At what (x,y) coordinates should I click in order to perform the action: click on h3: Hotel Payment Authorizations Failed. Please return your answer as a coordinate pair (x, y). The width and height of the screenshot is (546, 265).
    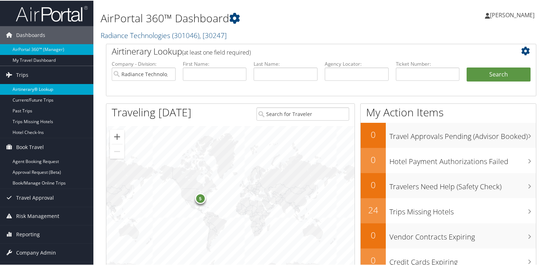
    Looking at the image, I should click on (463, 159).